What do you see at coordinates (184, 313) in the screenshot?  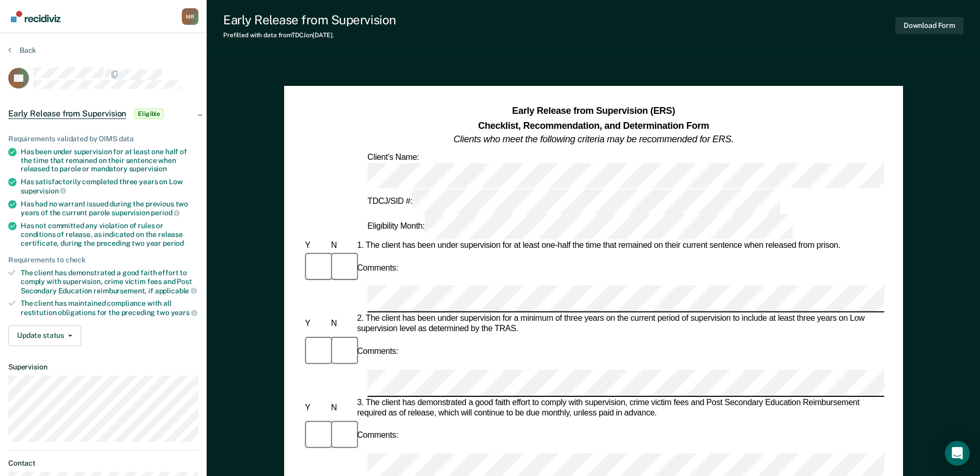 I see `span: years` at bounding box center [184, 313].